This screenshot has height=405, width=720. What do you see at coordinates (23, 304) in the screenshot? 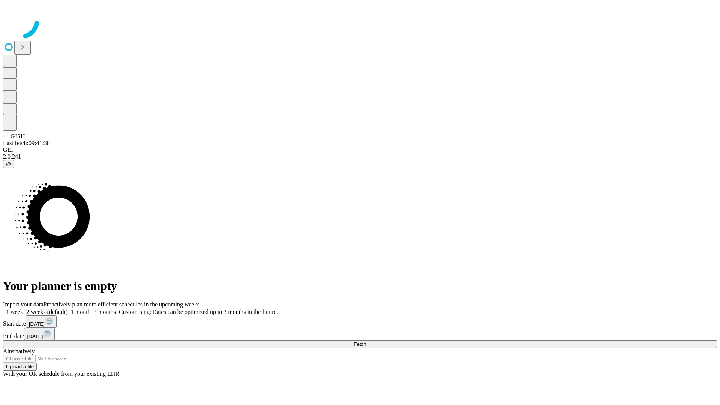
I see `span: Import your data` at bounding box center [23, 304].